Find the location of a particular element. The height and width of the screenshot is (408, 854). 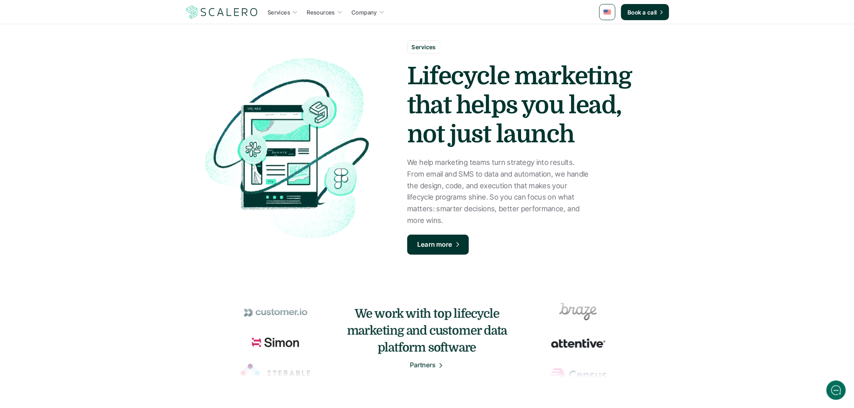

button: New conversation is located at coordinates (81, 115).